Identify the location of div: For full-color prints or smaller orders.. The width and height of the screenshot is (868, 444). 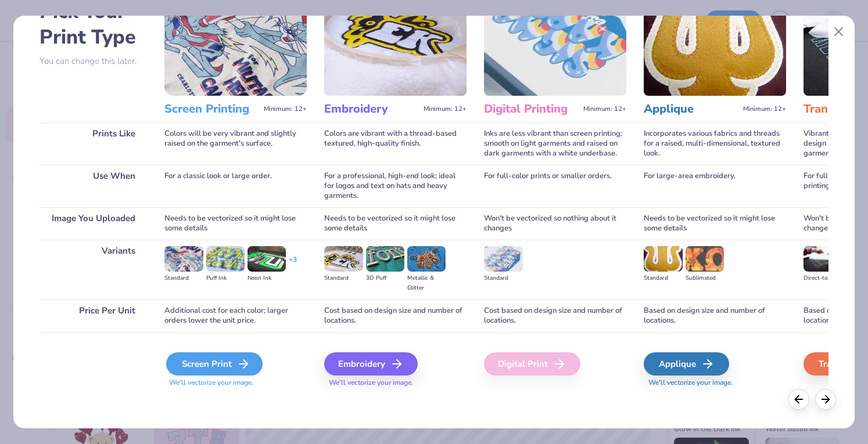
(554, 186).